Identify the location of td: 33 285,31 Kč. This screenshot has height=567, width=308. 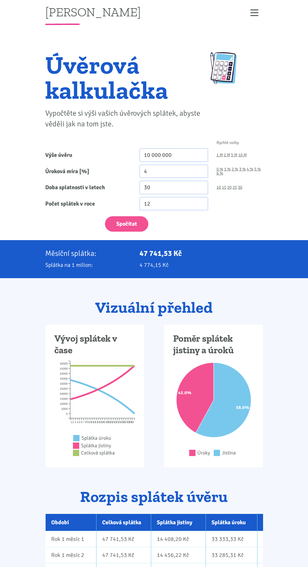
(231, 555).